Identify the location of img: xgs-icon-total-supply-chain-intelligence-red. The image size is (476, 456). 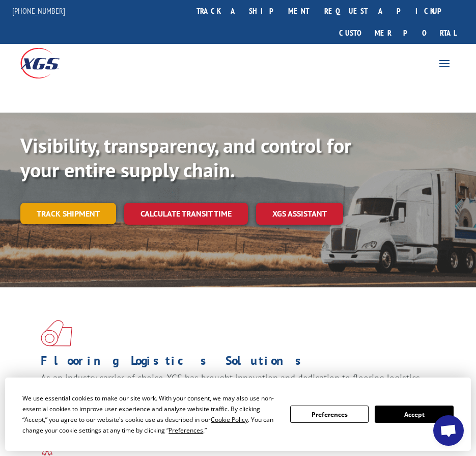
(56, 333).